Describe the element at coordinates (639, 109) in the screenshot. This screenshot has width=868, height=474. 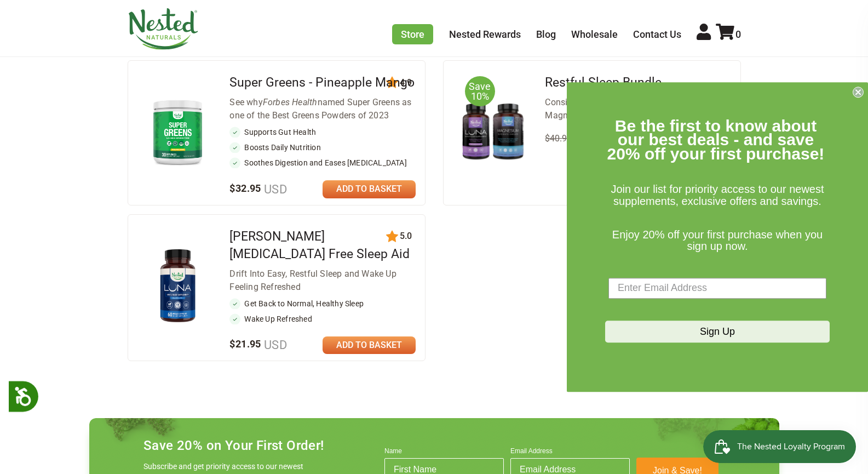
I see `div: Consistent sleep to supercharge your day with Magnesium and Luna Sleep Aid` at that location.